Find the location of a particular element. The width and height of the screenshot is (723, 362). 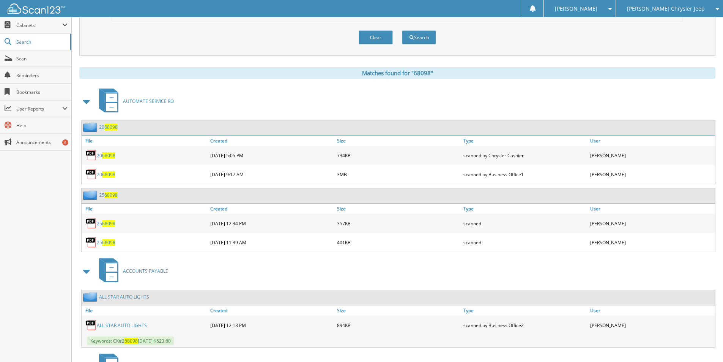

button: Search is located at coordinates (419, 37).